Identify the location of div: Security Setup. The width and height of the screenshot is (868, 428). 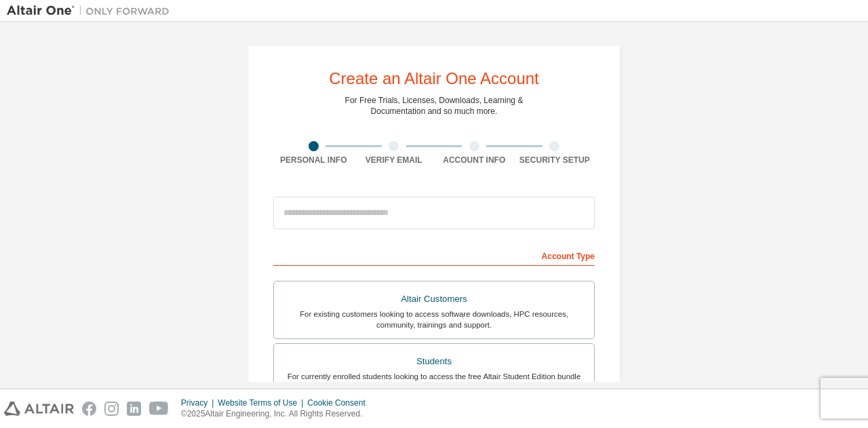
(555, 160).